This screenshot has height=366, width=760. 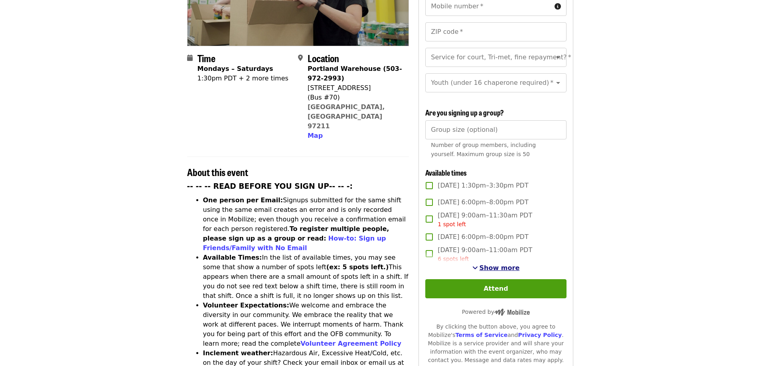 I want to click on span: Number of group members, including yourself. Maximum group size is 50, so click(x=483, y=150).